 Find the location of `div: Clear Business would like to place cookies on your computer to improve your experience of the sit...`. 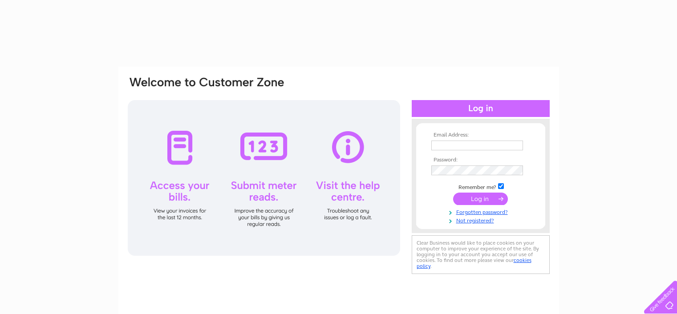

div: Clear Business would like to place cookies on your computer to improve your experience of the sit... is located at coordinates (480, 254).